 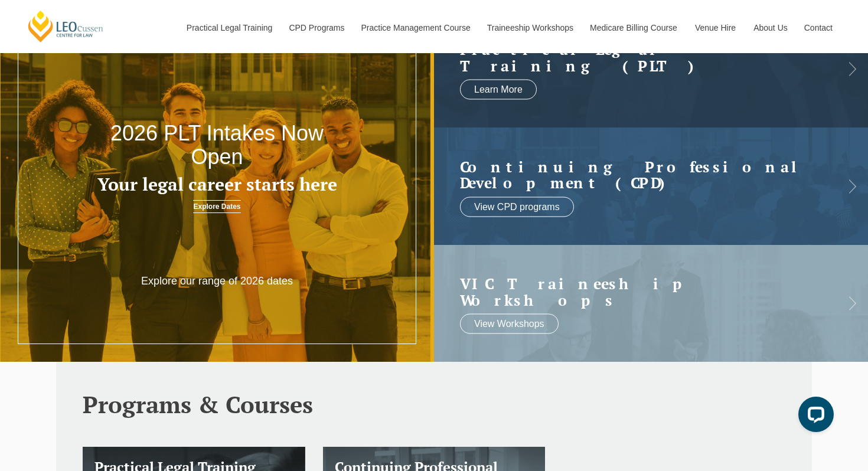 I want to click on h2: Programs & Courses, so click(x=434, y=404).